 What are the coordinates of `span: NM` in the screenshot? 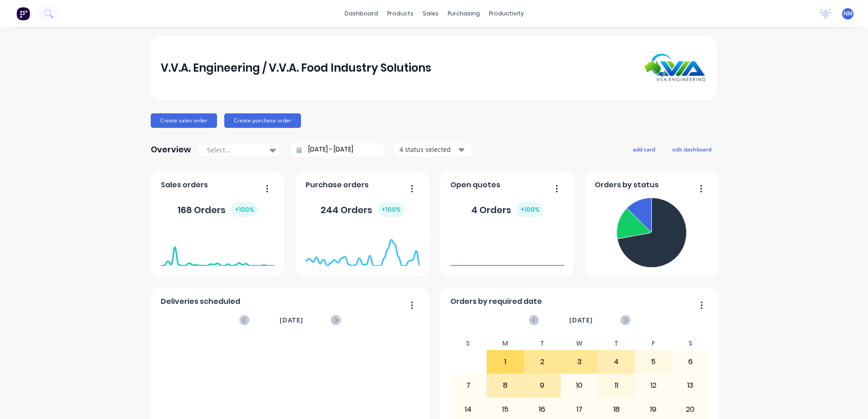 It's located at (848, 13).